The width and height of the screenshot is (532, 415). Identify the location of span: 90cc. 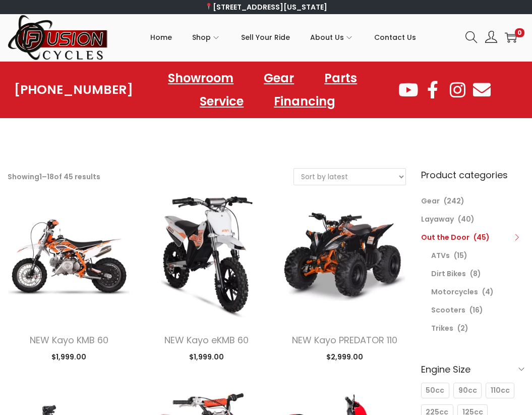
(468, 390).